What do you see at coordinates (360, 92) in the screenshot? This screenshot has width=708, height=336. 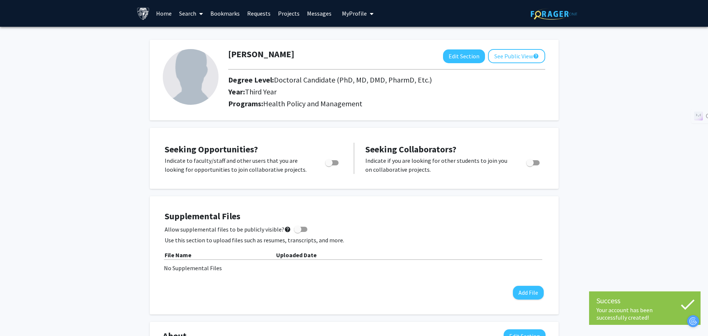 I see `h2: Year:` at bounding box center [360, 92].